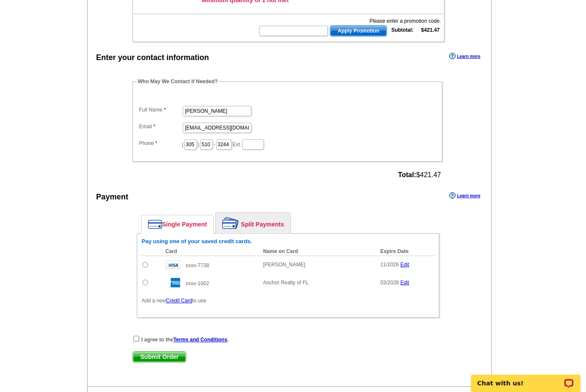 The height and width of the screenshot is (392, 586). I want to click on h6: Pay using one of your saved credit cards., so click(288, 242).